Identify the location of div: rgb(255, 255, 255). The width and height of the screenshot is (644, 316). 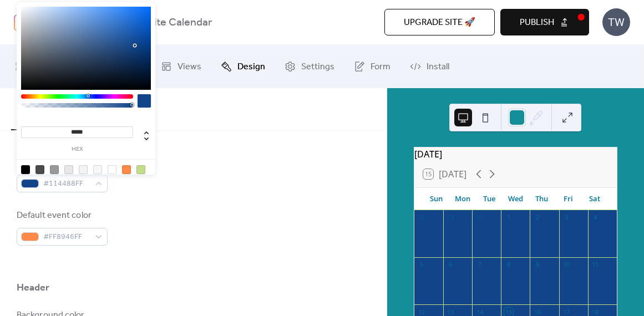
(112, 170).